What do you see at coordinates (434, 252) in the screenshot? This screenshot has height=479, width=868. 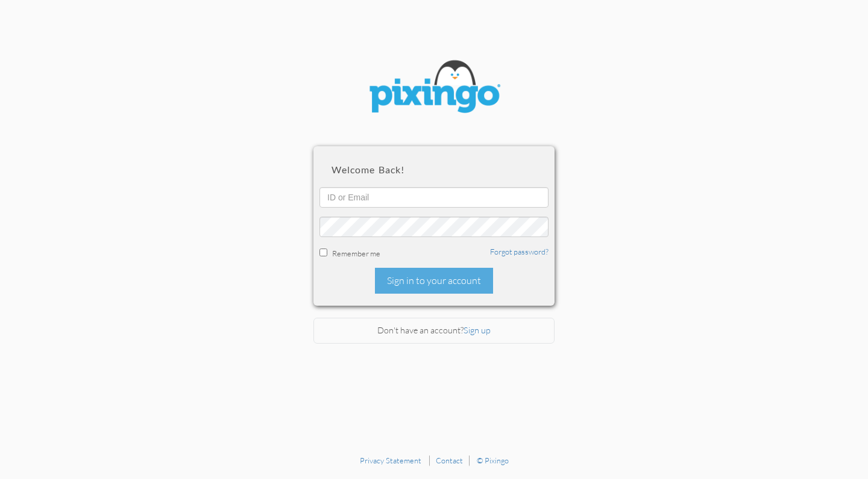 I see `div: Remember me` at bounding box center [434, 252].